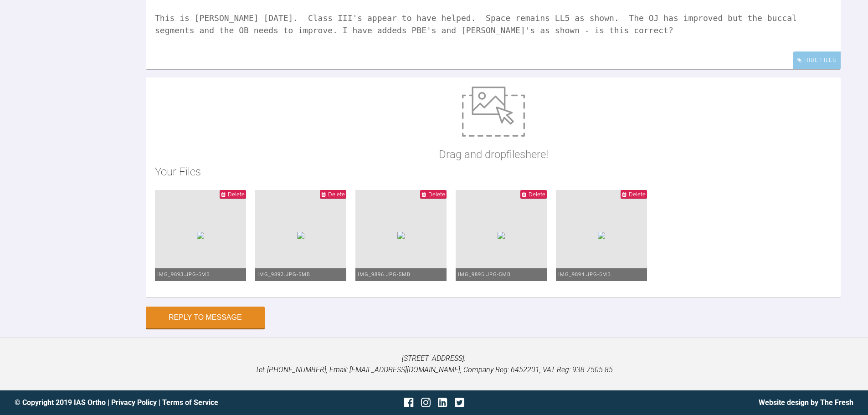 The height and width of the screenshot is (415, 868). Describe the element at coordinates (190, 402) in the screenshot. I see `a: Terms of Service` at that location.